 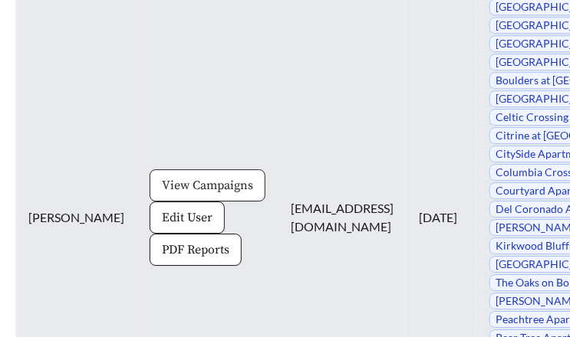 What do you see at coordinates (187, 218) in the screenshot?
I see `button: Edit User` at bounding box center [187, 218].